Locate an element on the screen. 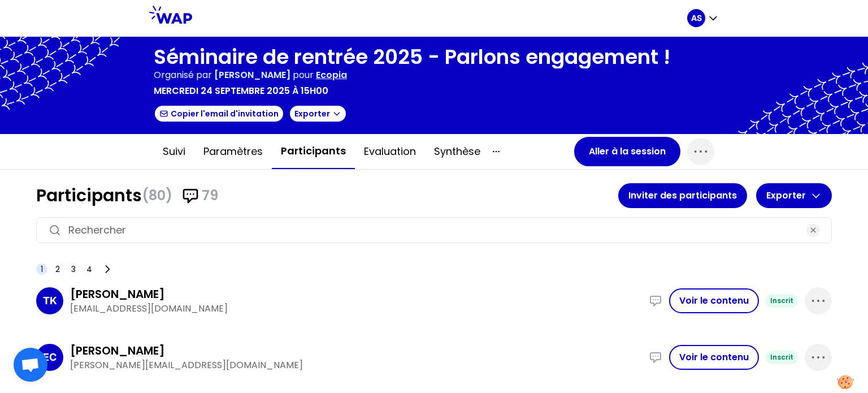 This screenshot has width=868, height=393. span: (80) is located at coordinates (157, 196).